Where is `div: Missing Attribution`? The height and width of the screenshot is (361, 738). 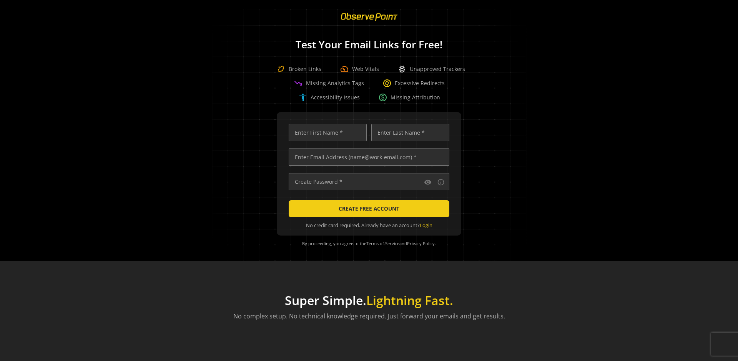
div: Missing Attribution is located at coordinates (409, 98).